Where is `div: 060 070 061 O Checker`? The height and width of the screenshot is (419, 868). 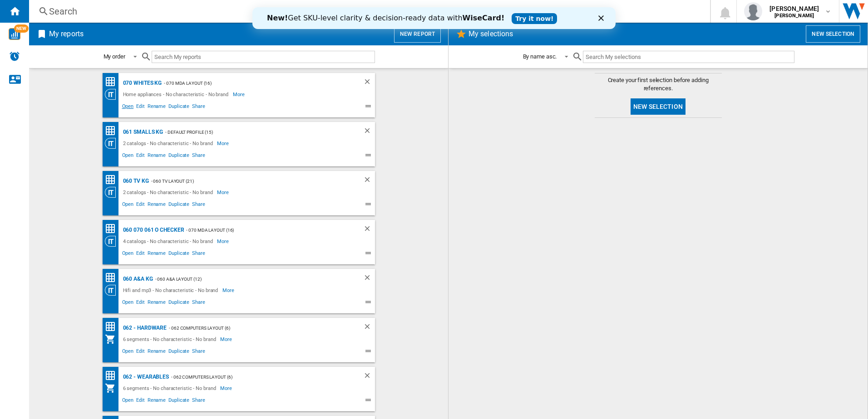
div: 060 070 061 O Checker is located at coordinates (152, 230).